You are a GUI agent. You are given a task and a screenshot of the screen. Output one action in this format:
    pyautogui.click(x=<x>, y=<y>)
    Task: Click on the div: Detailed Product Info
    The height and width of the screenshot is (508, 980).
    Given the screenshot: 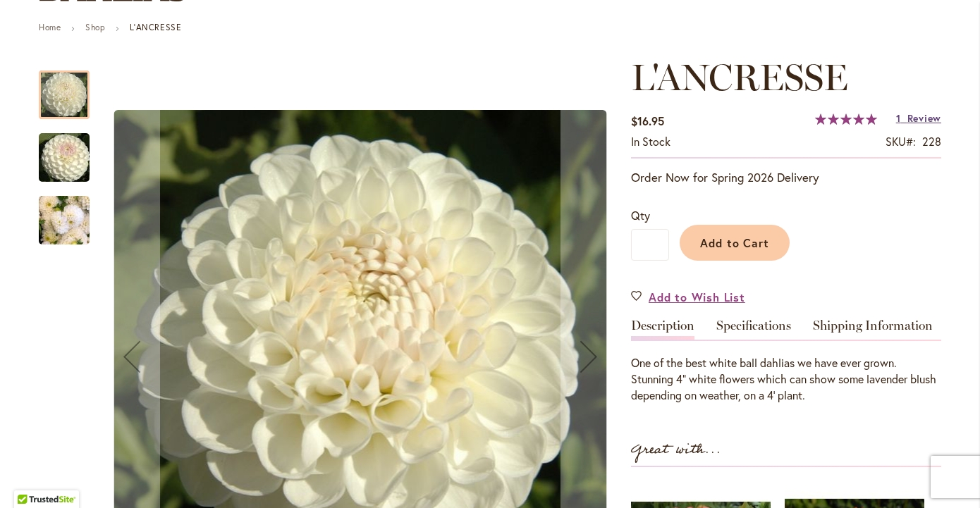 What is the action you would take?
    pyautogui.click(x=787, y=362)
    